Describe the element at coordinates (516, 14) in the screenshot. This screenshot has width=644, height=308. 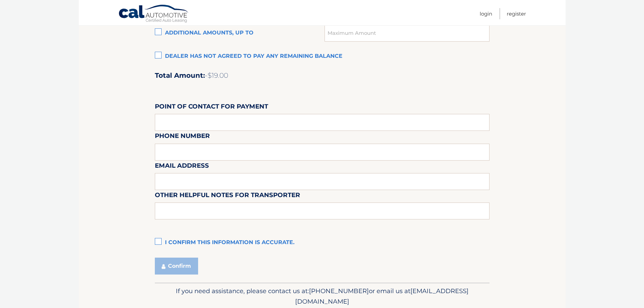
I see `a: Register` at that location.